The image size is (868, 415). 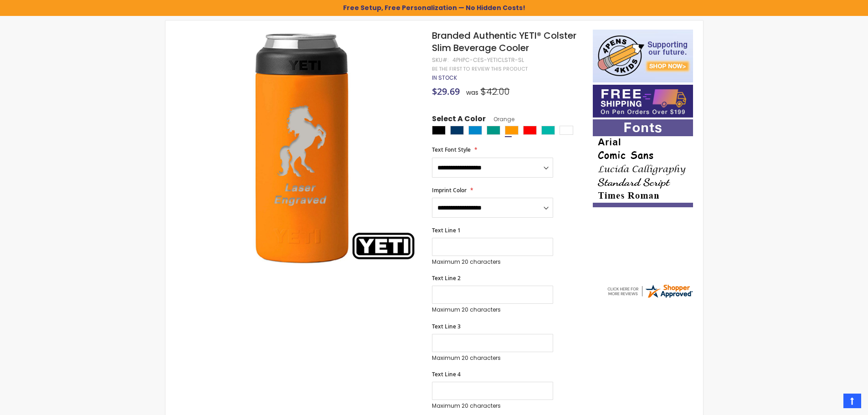 I want to click on span: was, so click(x=472, y=93).